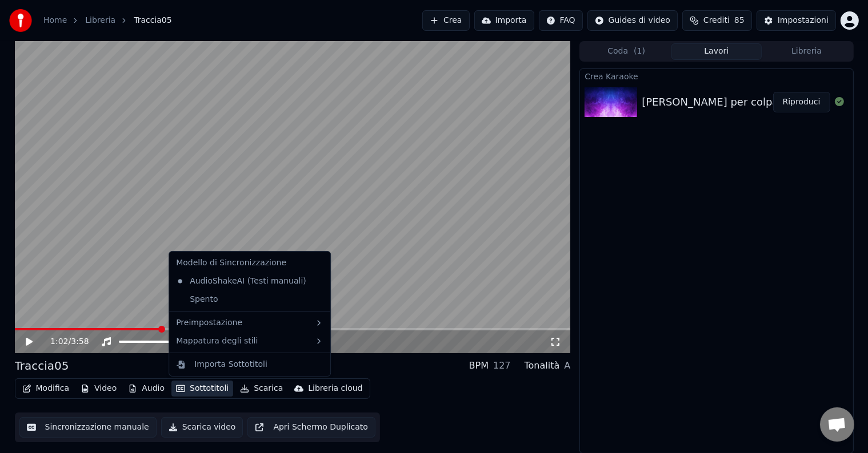 The height and width of the screenshot is (453, 868). Describe the element at coordinates (107, 21) in the screenshot. I see `nav: breadcrumb` at that location.